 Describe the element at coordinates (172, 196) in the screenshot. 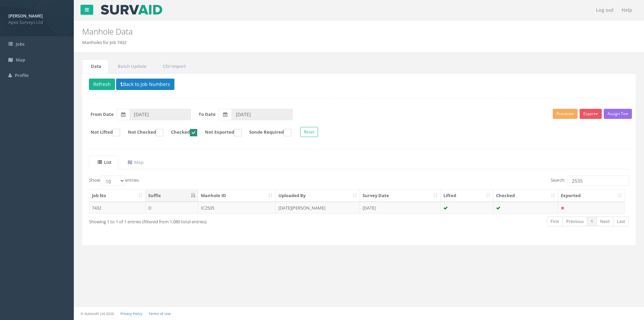

I see `th: Suffix: activate to sort column descending` at that location.